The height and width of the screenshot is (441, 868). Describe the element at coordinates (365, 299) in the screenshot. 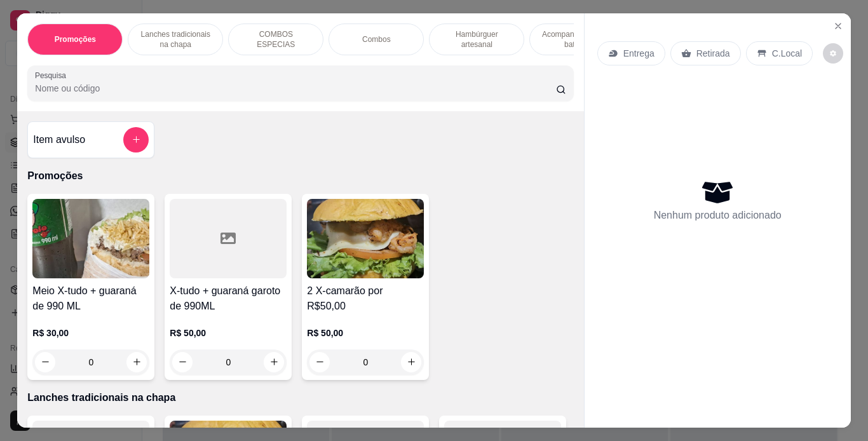

I see `h4: 2 X-camarão por R$50,00` at that location.